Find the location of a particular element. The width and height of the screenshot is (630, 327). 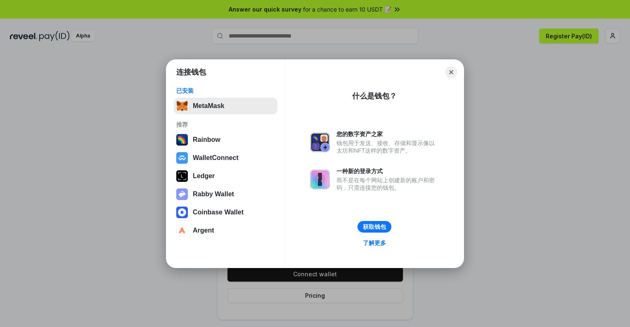

button: Ledger is located at coordinates (225, 176).